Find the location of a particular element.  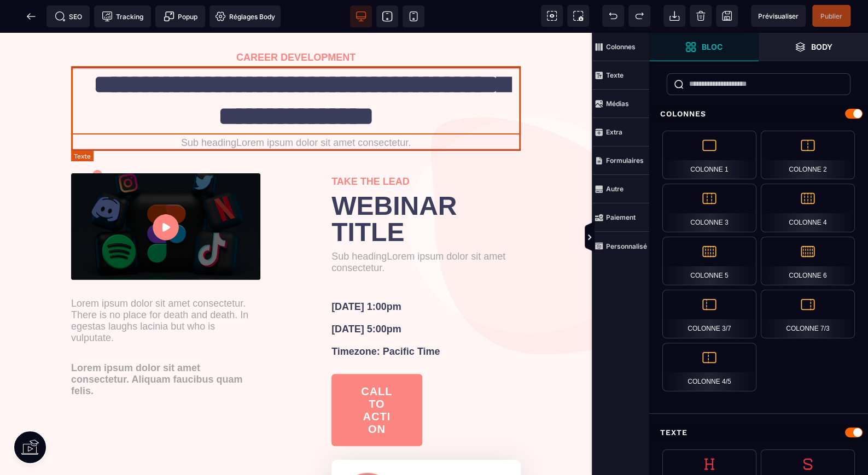

span: Enregistrer is located at coordinates (727, 16).